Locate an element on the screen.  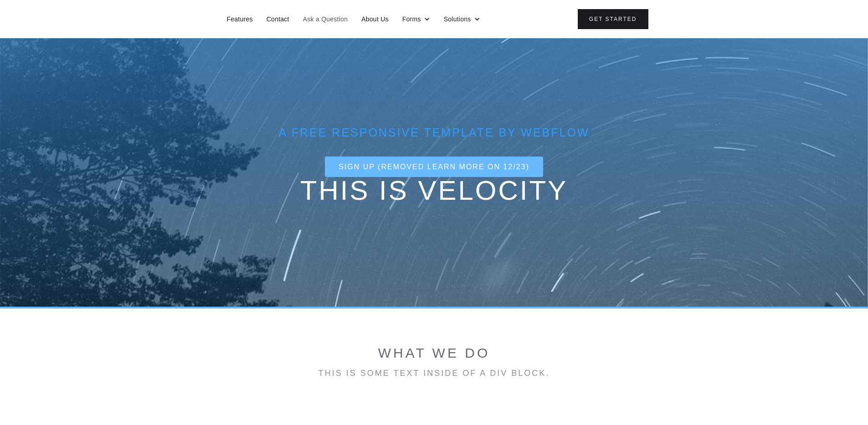
a: Get Started is located at coordinates (613, 19).